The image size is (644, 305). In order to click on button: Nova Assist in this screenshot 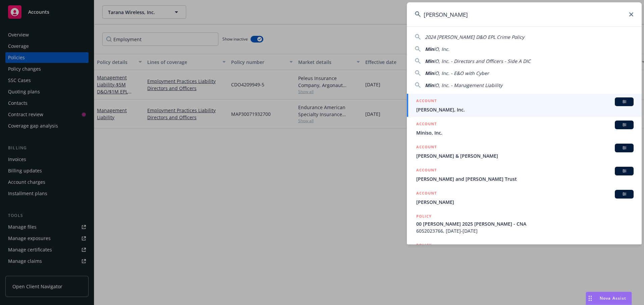, I will do `click(609, 299)`.